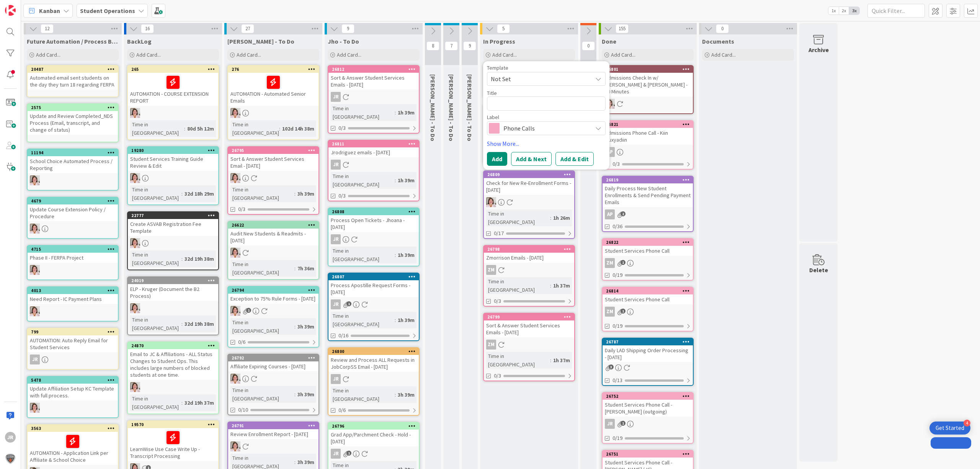  I want to click on span: Kanban, so click(50, 11).